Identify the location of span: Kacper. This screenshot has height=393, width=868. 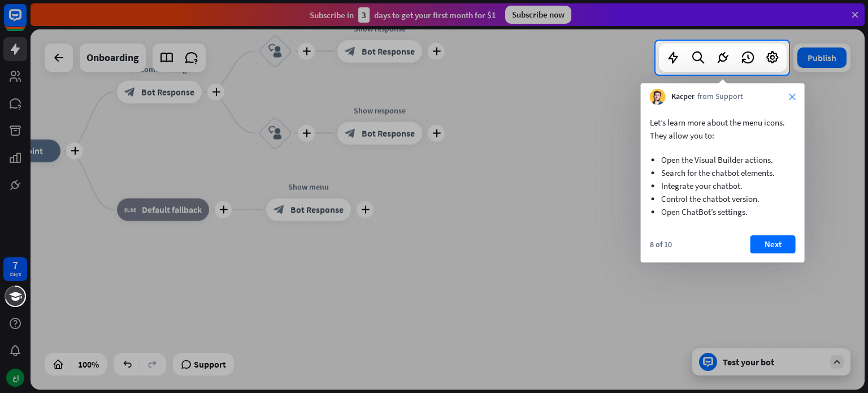
(683, 97).